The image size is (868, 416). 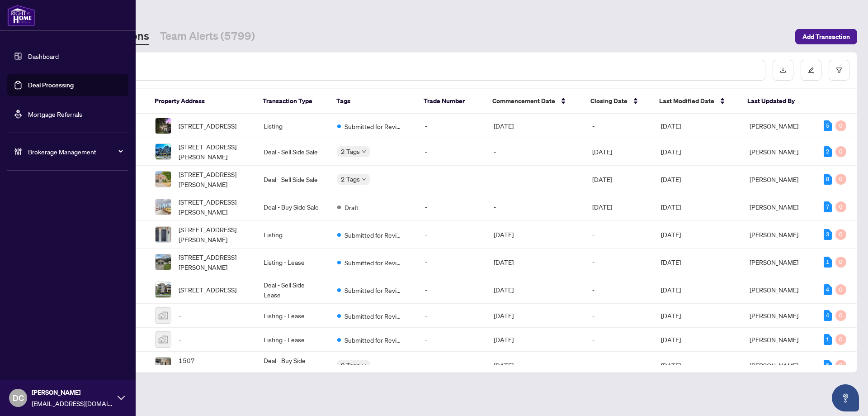 I want to click on a: Deal Processing, so click(x=51, y=85).